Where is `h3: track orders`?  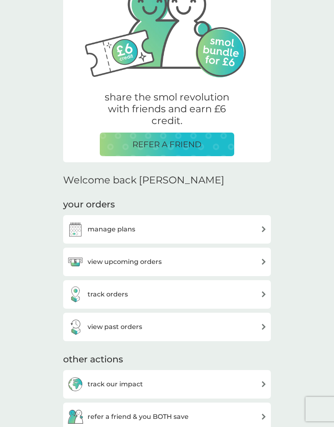 h3: track orders is located at coordinates (107, 295).